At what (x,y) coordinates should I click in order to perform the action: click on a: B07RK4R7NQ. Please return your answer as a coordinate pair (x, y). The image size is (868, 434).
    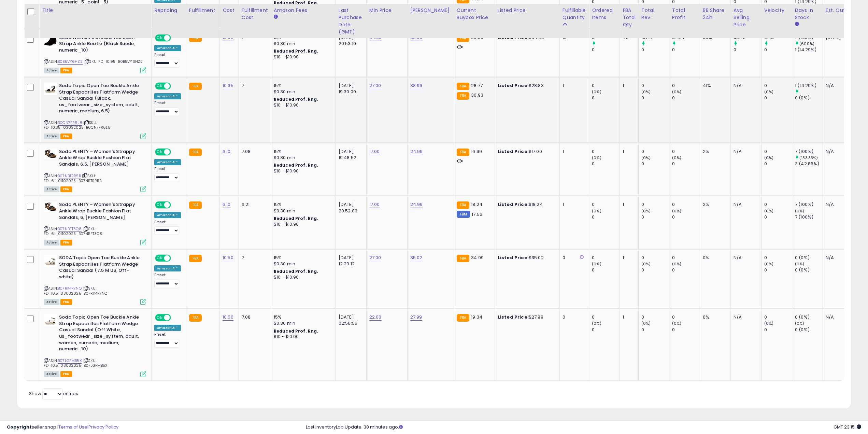
    Looking at the image, I should click on (70, 289).